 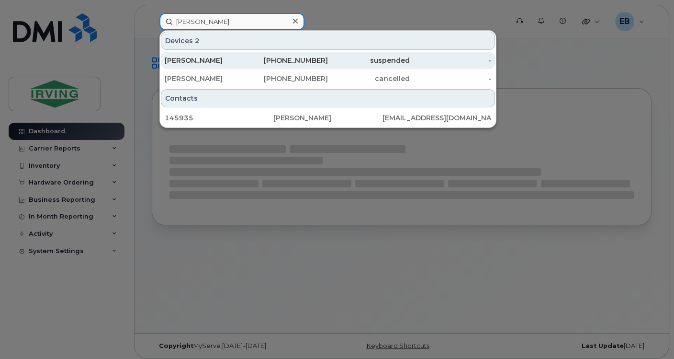 What do you see at coordinates (328, 41) in the screenshot?
I see `div: Devices` at bounding box center [328, 41].